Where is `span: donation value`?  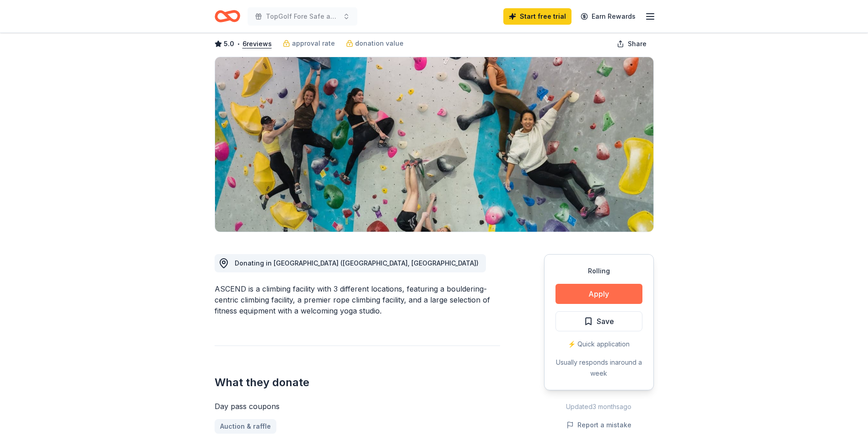 span: donation value is located at coordinates (379, 44).